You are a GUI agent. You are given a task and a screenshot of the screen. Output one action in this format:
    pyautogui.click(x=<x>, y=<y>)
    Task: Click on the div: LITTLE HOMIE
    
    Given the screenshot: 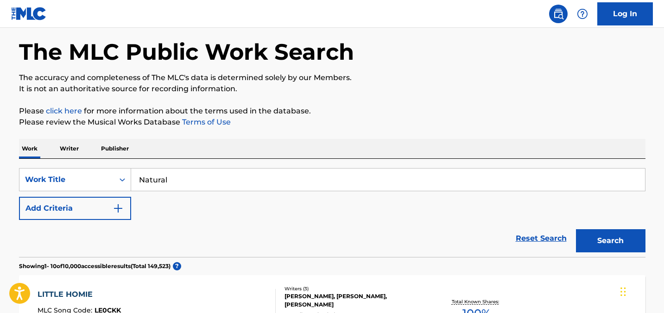 What is the action you would take?
    pyautogui.click(x=79, y=295)
    